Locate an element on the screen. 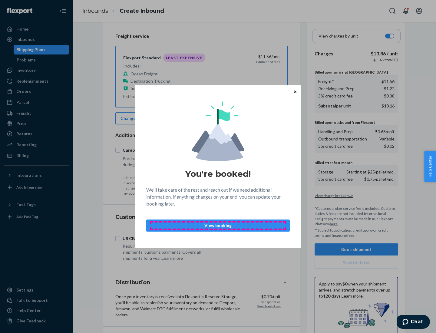  p: View booking is located at coordinates (218, 226).